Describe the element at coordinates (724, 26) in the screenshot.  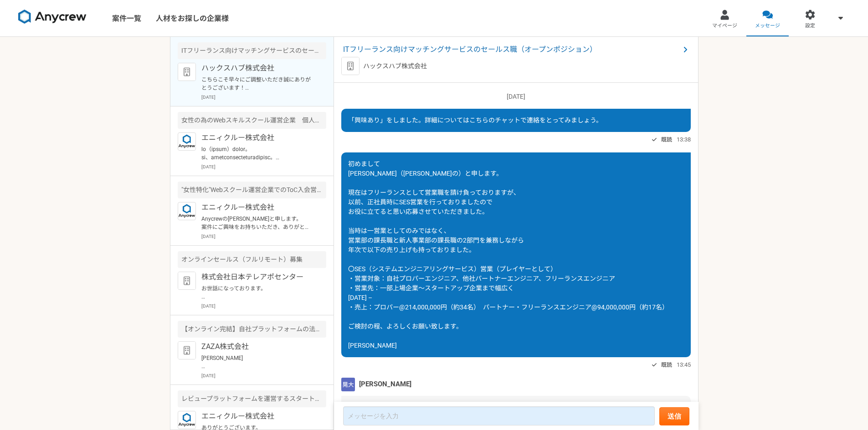
I see `span: マイページ` at that location.